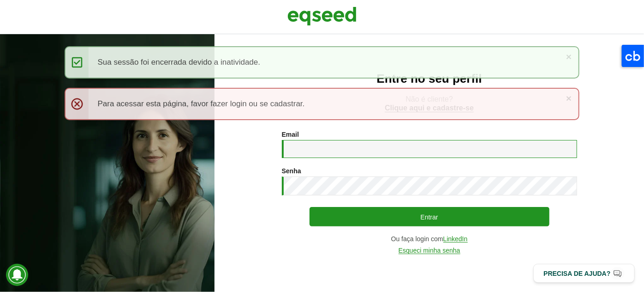  What do you see at coordinates (292, 170) in the screenshot?
I see `label: Senha` at bounding box center [292, 170].